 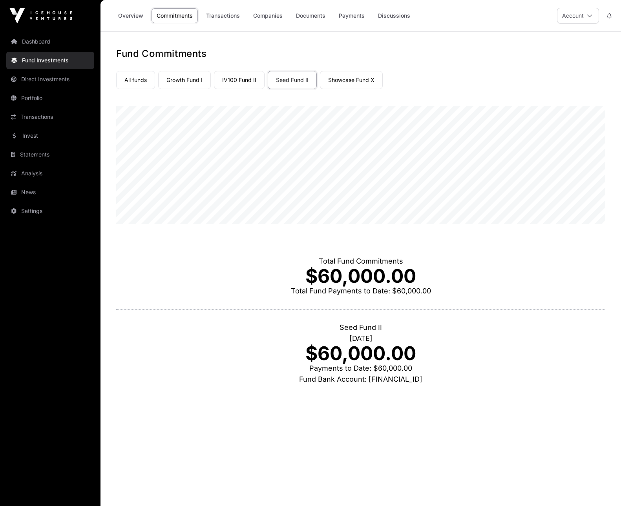 I want to click on a: Settings, so click(x=50, y=211).